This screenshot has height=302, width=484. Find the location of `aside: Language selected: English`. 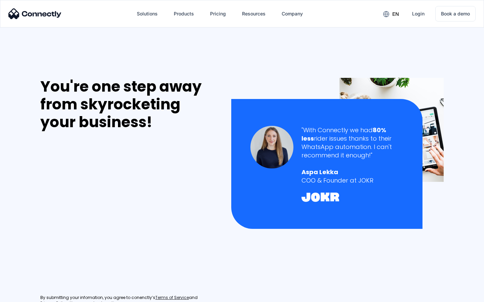

aside: Language selected: English is located at coordinates (24, 295).